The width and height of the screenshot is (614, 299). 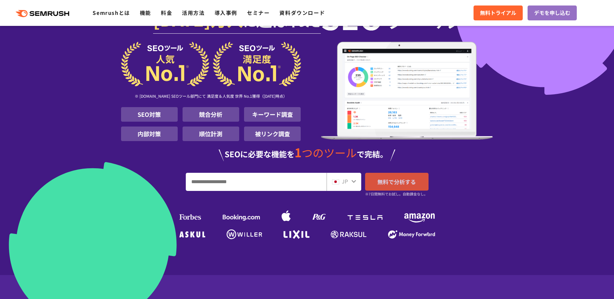 I want to click on a: 活用方法, so click(x=193, y=13).